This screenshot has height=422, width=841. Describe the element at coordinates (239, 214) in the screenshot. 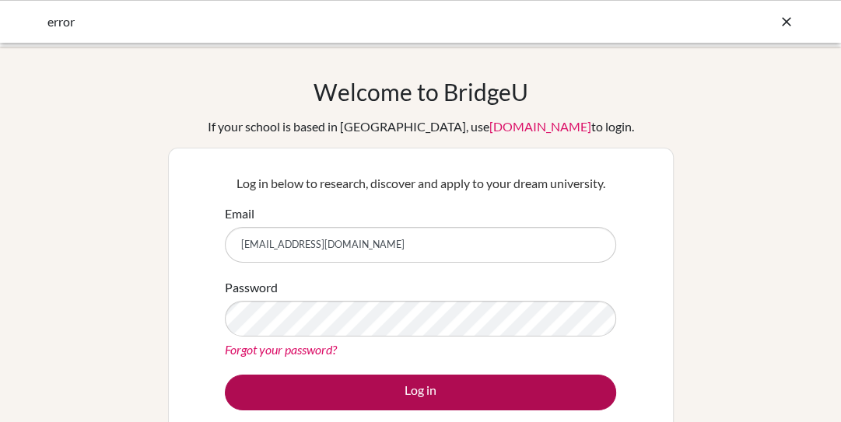

I see `label: Email` at that location.